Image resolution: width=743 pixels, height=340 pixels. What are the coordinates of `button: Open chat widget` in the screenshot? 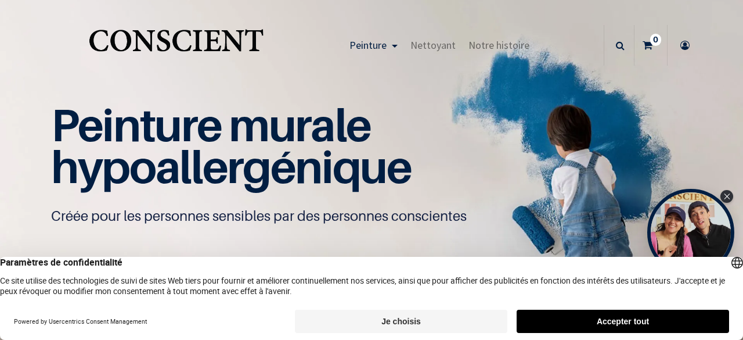 It's located at (27, 27).